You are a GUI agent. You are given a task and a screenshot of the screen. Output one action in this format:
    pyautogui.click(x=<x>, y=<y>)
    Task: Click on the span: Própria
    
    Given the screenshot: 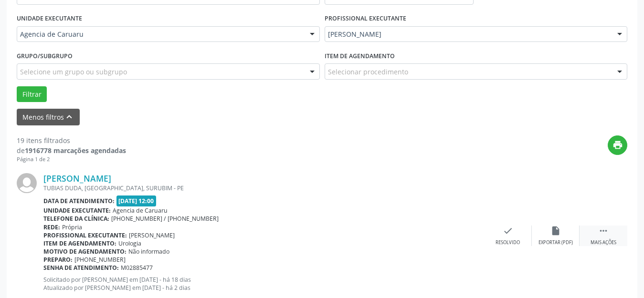 What is the action you would take?
    pyautogui.click(x=72, y=227)
    